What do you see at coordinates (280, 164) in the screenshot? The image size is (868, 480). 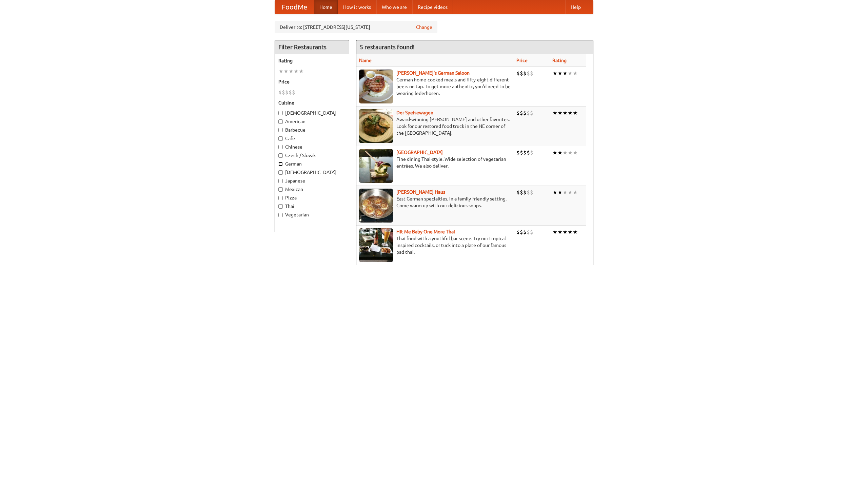 I see `input: German` at bounding box center [280, 164].